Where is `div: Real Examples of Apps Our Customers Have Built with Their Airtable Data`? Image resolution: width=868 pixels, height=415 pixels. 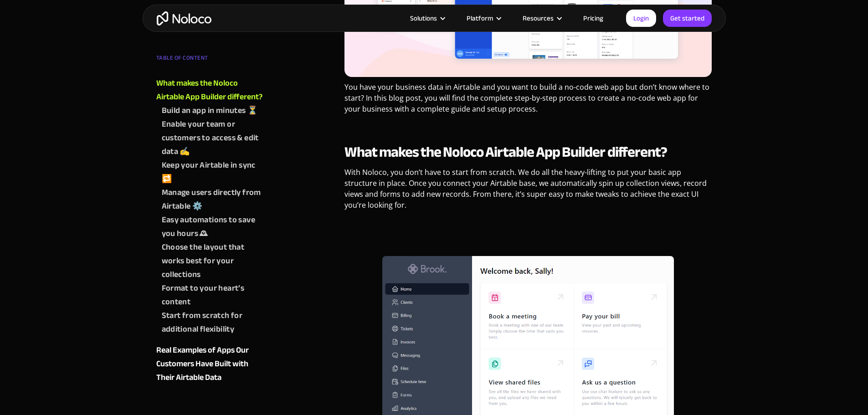
div: Real Examples of Apps Our Customers Have Built with Their Airtable Data is located at coordinates (211, 364).